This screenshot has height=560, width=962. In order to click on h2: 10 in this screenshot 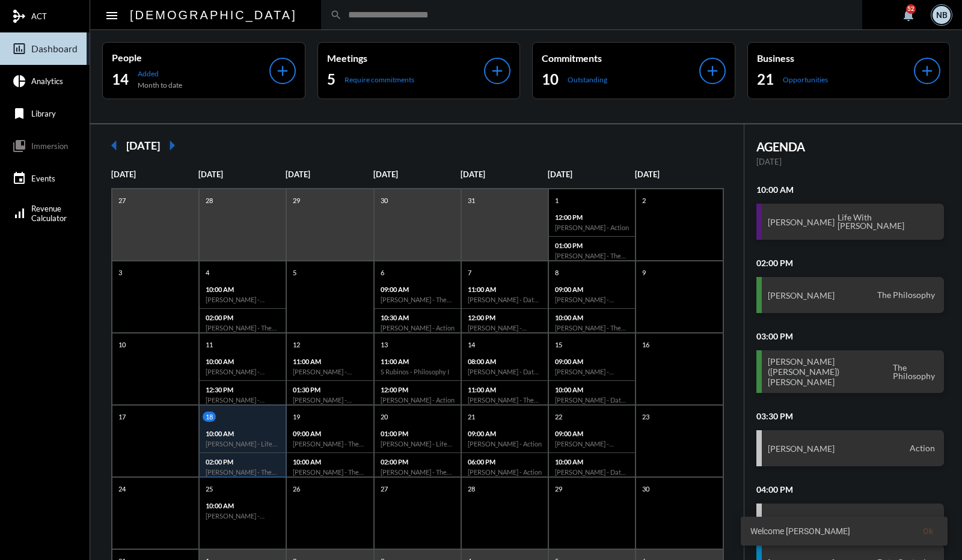, I will do `click(550, 79)`.